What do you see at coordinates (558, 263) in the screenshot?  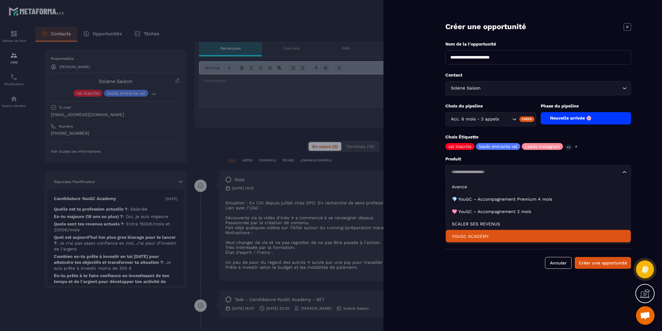 I see `button: Annuler` at bounding box center [558, 263].